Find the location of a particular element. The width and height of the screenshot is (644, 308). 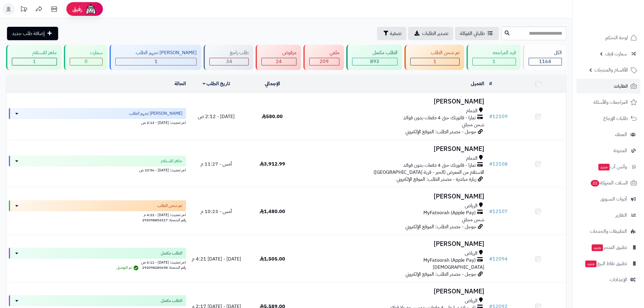

a: #12107 is located at coordinates (498, 212).